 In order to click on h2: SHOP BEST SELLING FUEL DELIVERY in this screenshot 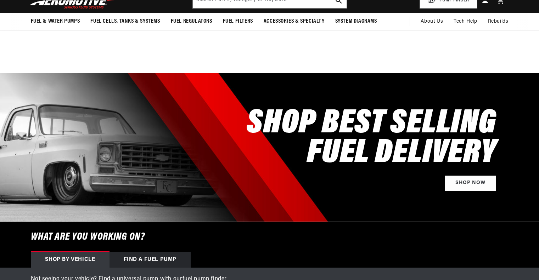, I will do `click(371, 139)`.